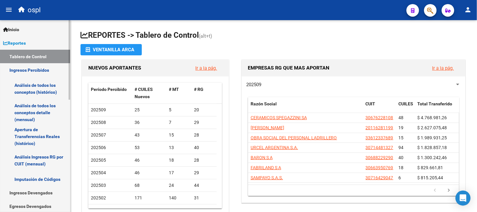  I want to click on div: 17, so click(179, 173).